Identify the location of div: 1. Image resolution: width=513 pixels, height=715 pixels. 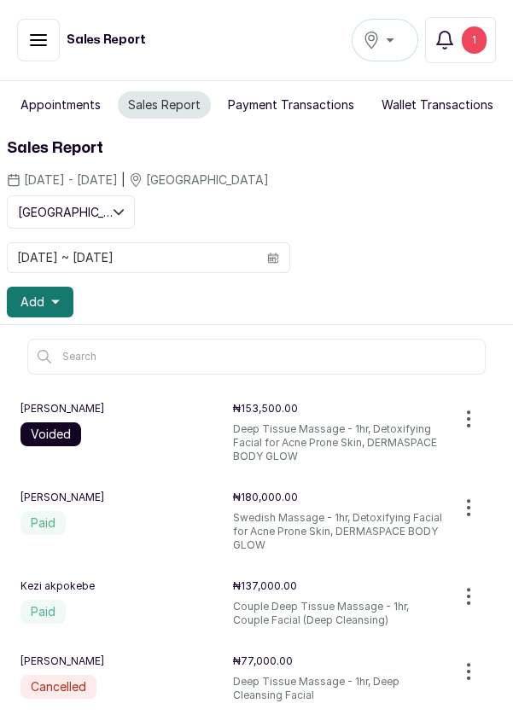
(473, 40).